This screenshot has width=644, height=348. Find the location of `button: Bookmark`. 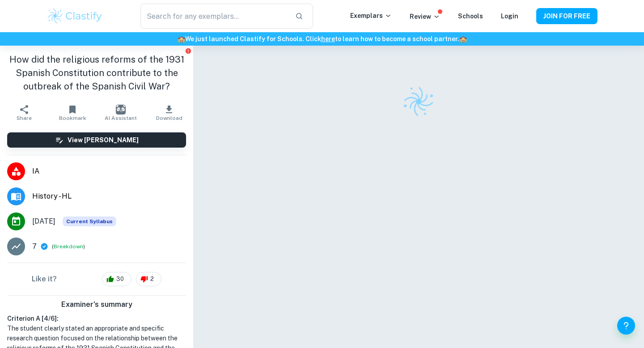

button: Bookmark is located at coordinates (72, 112).